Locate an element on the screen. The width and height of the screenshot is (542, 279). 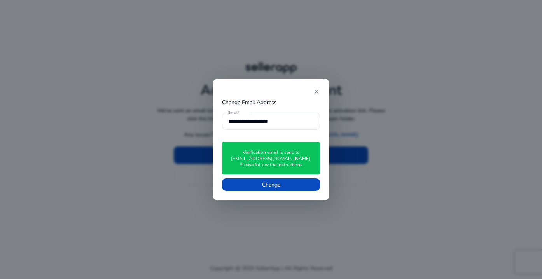
mat-label: Email is located at coordinates (233, 113).